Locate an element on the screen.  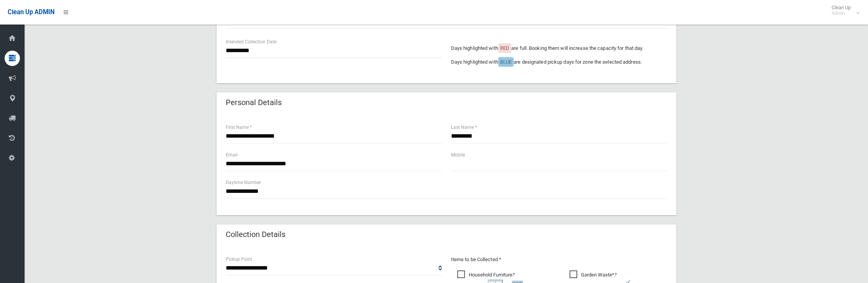
header: Collection Details is located at coordinates (256, 235).